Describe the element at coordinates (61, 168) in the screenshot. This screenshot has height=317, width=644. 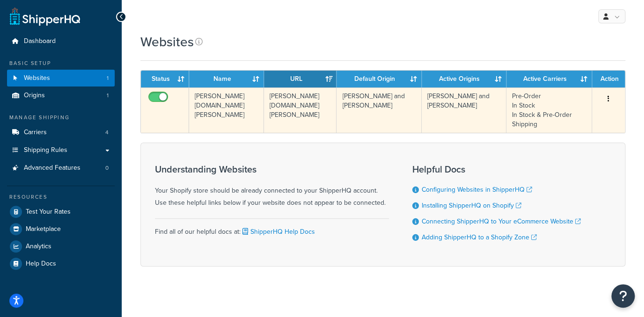
I see `li: Advanced Features` at that location.